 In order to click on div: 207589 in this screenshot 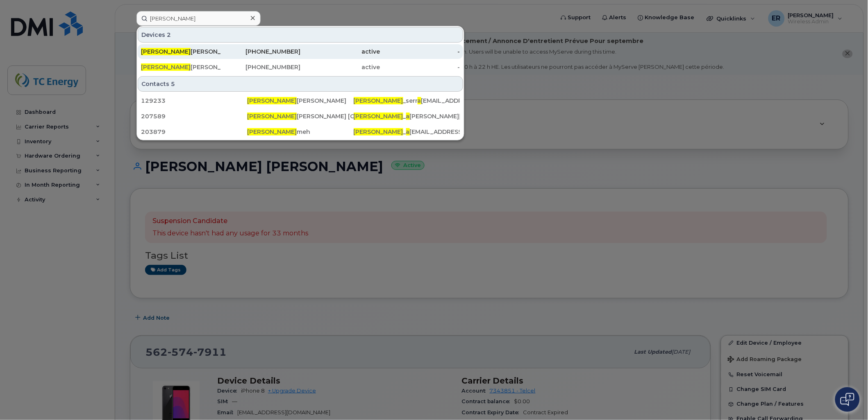, I will do `click(194, 116)`.